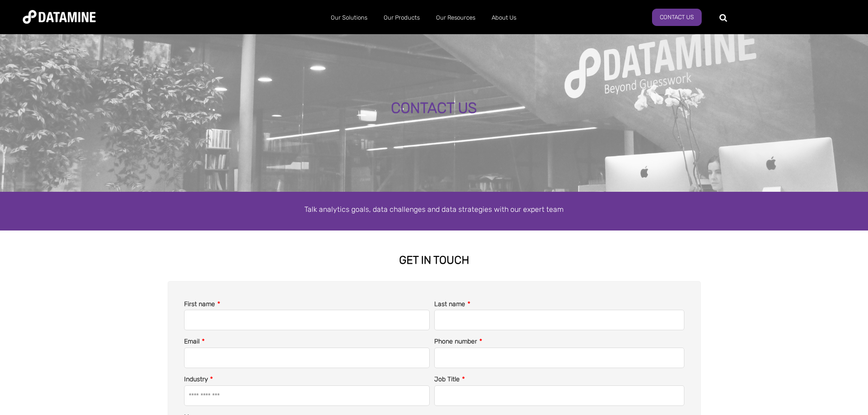 Image resolution: width=868 pixels, height=415 pixels. Describe the element at coordinates (676, 18) in the screenshot. I see `a: Contact us` at that location.